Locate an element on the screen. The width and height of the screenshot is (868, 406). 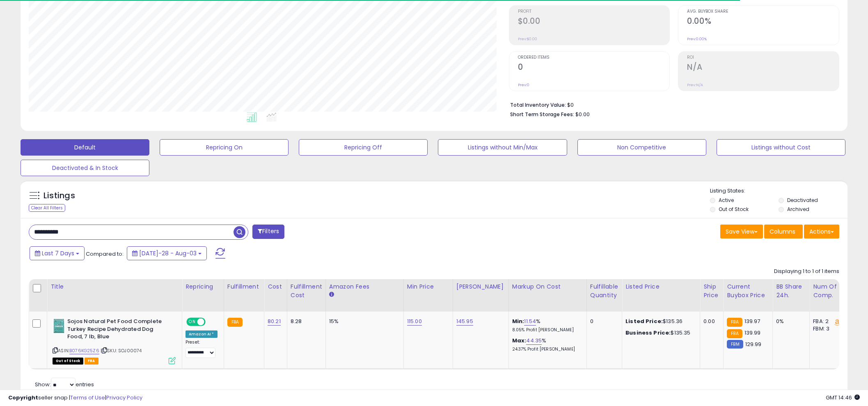
label: Deactivated is located at coordinates (802, 200).